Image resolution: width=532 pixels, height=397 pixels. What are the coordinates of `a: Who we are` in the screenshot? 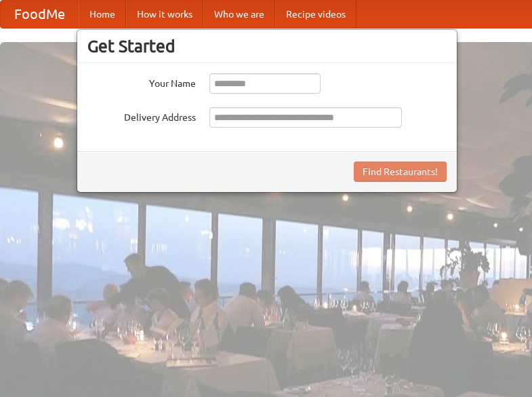 It's located at (239, 14).